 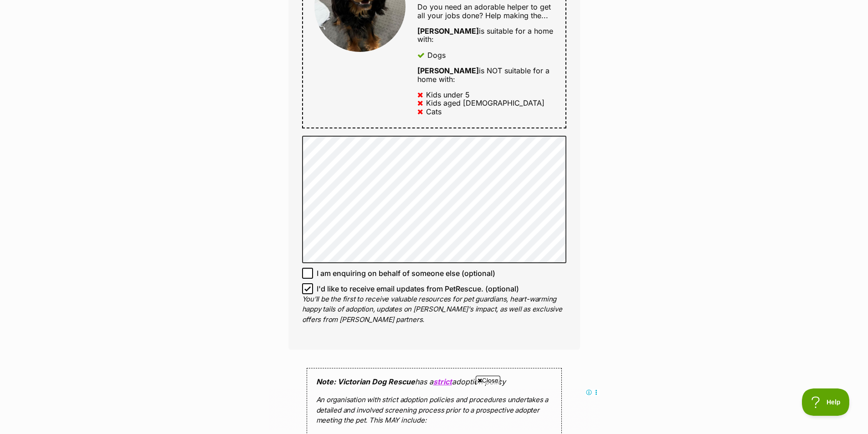 I want to click on div: Dogs, so click(x=436, y=55).